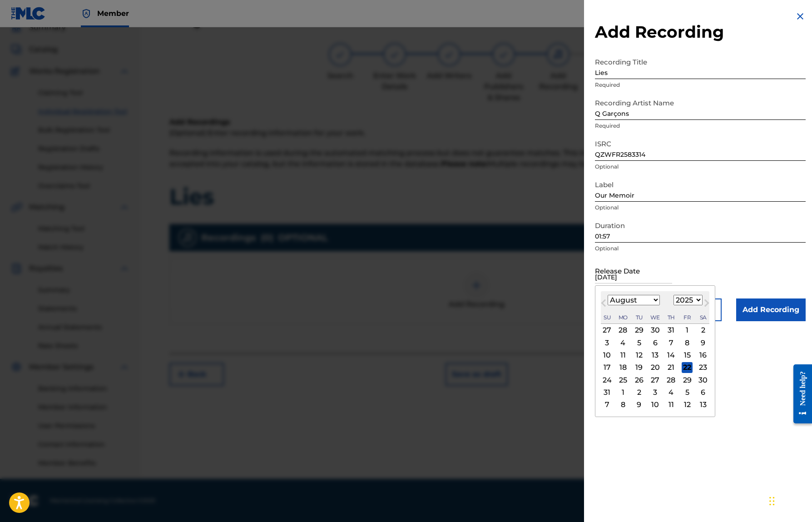 The image size is (812, 522). What do you see at coordinates (687, 343) in the screenshot?
I see `div: Choose Friday, August 8th, 2025` at bounding box center [687, 343].